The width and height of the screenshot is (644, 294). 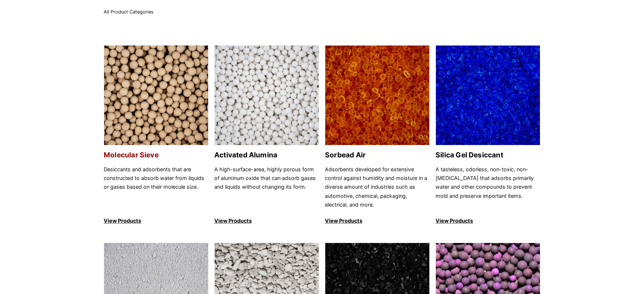 I want to click on h2: Sorbead Air, so click(x=377, y=155).